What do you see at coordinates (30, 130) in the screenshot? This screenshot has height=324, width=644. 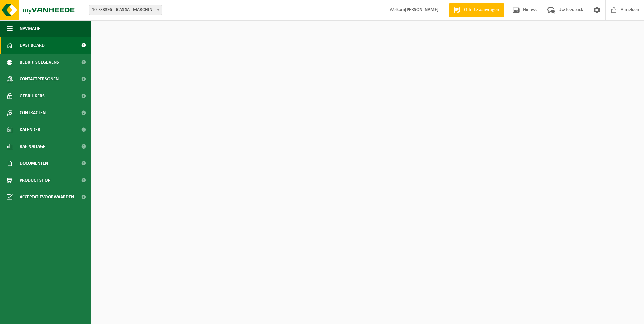 I see `span: Kalender` at bounding box center [30, 130].